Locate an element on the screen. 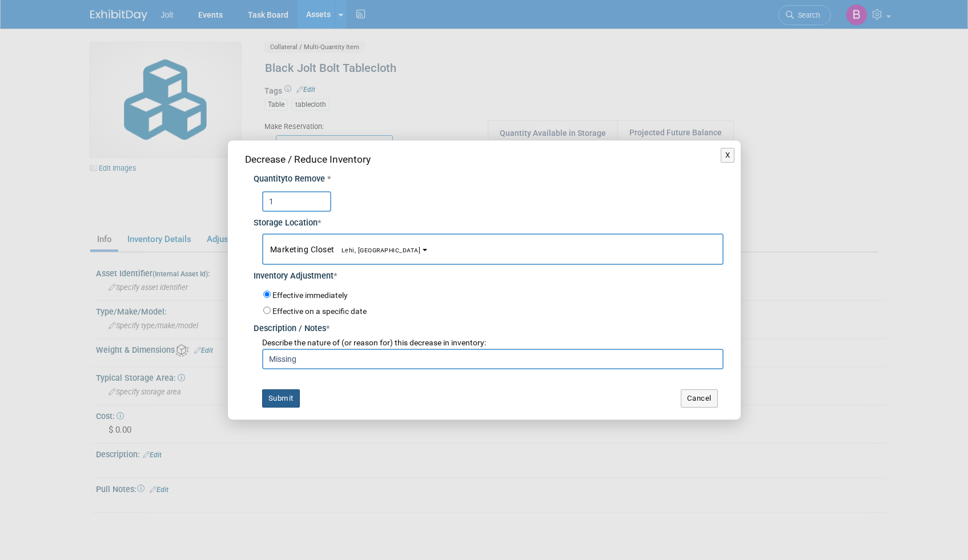  label: Effective on a specific date is located at coordinates (319, 312).